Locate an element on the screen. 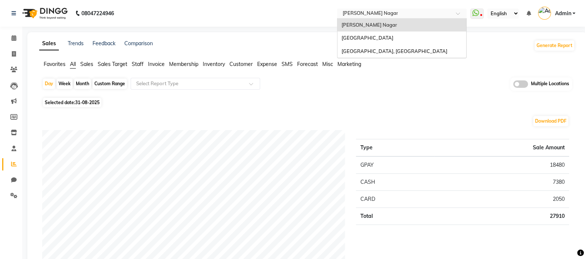 This screenshot has width=585, height=259. span: Sales Target is located at coordinates (112, 64).